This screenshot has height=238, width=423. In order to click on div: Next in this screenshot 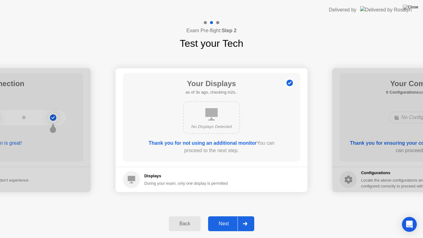, I will do `click(224, 224)`.